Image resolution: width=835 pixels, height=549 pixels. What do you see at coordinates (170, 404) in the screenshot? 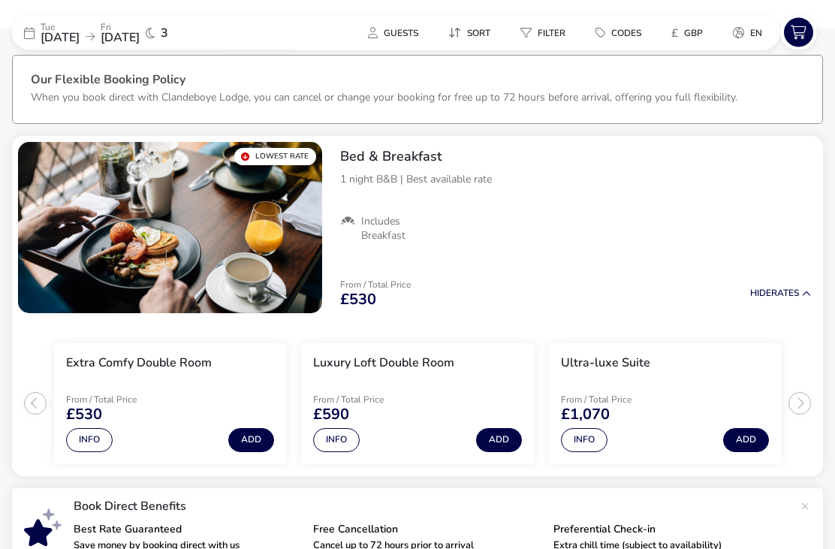
I see `swiper-slide: 1 / 3` at bounding box center [170, 404].